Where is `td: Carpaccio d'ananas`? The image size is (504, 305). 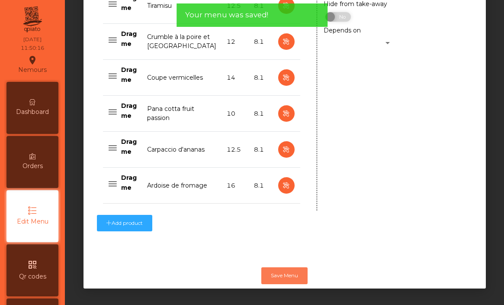 td: Carpaccio d'ananas is located at coordinates (182, 149).